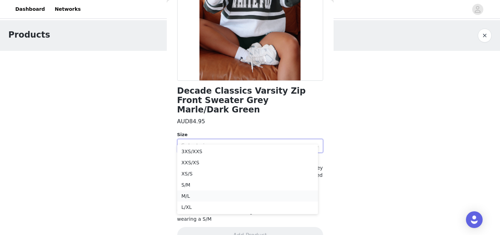 Image resolution: width=500 pixels, height=235 pixels. What do you see at coordinates (250, 100) in the screenshot?
I see `h1: Decade Classics Varsity Zip Front Sweater Grey Marle/Dark Green` at bounding box center [250, 100].